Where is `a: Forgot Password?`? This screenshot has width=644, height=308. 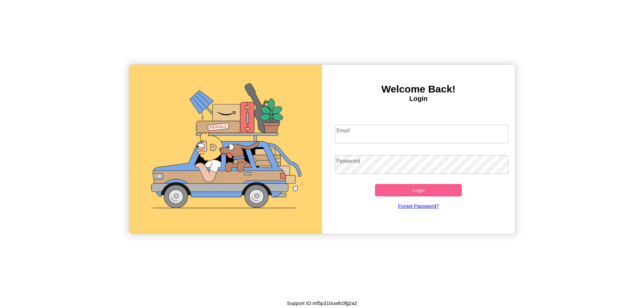
a: Forgot Password? is located at coordinates (418, 206).